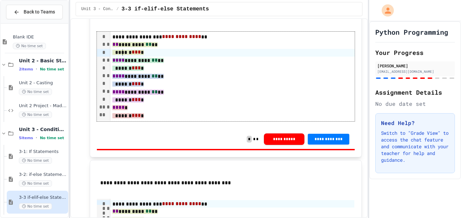 The width and height of the screenshot is (461, 218). What do you see at coordinates (40, 37) in the screenshot?
I see `span: Blank IDE` at bounding box center [40, 37].